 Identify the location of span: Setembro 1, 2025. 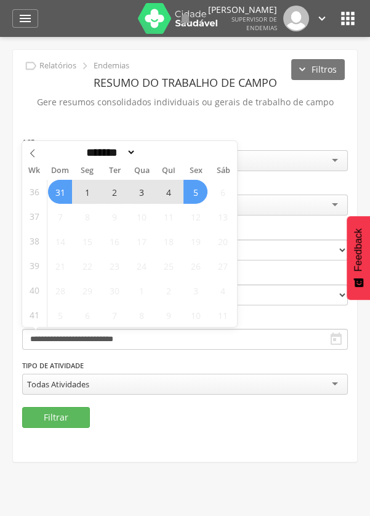
(87, 192).